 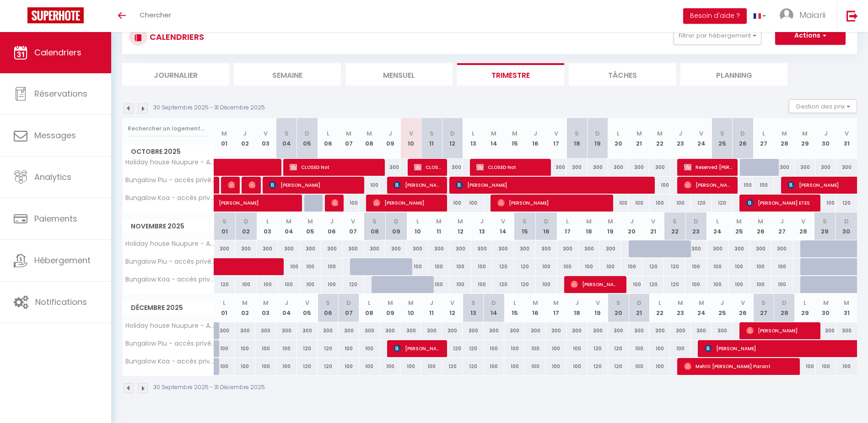 What do you see at coordinates (680, 138) in the screenshot?
I see `th: 23` at bounding box center [680, 138].